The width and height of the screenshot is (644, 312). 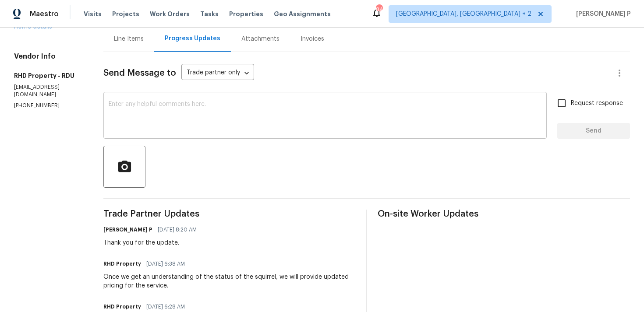 What do you see at coordinates (192, 38) in the screenshot?
I see `div: Progress Updates` at bounding box center [192, 38].